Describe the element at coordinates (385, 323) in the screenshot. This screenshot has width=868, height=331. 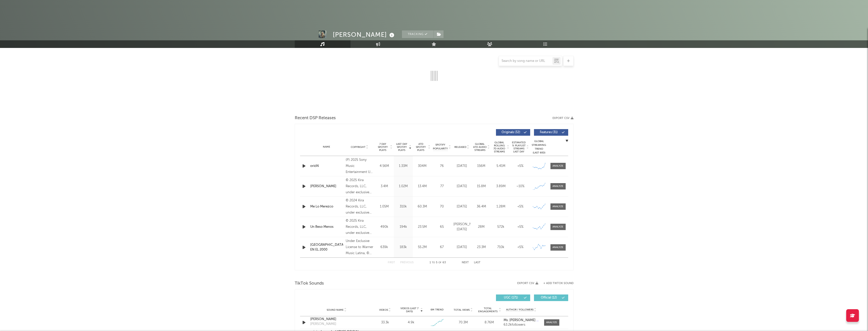
I see `div: 33.3k` at that location.